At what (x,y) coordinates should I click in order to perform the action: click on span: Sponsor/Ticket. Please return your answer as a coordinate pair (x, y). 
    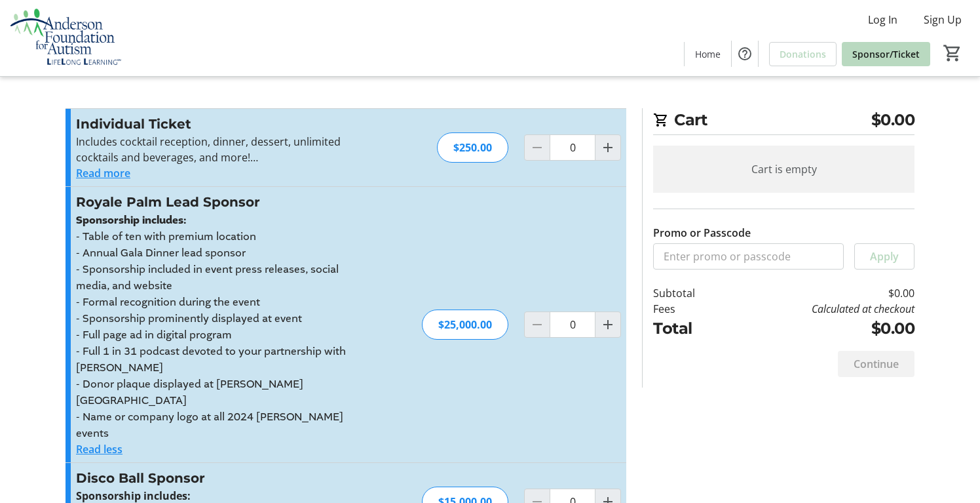
    Looking at the image, I should click on (886, 54).